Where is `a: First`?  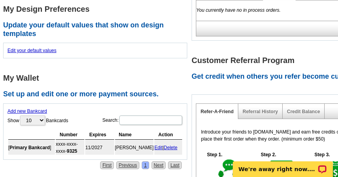 a: First is located at coordinates (107, 166).